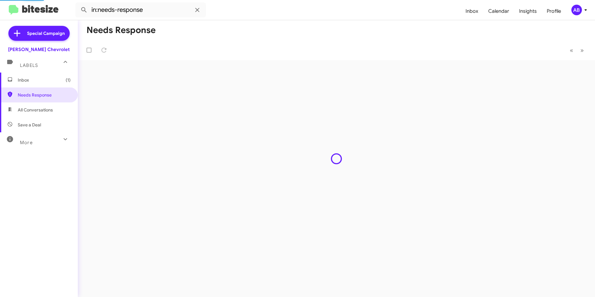 The width and height of the screenshot is (595, 297). Describe the element at coordinates (46, 33) in the screenshot. I see `span: Special Campaign` at that location.